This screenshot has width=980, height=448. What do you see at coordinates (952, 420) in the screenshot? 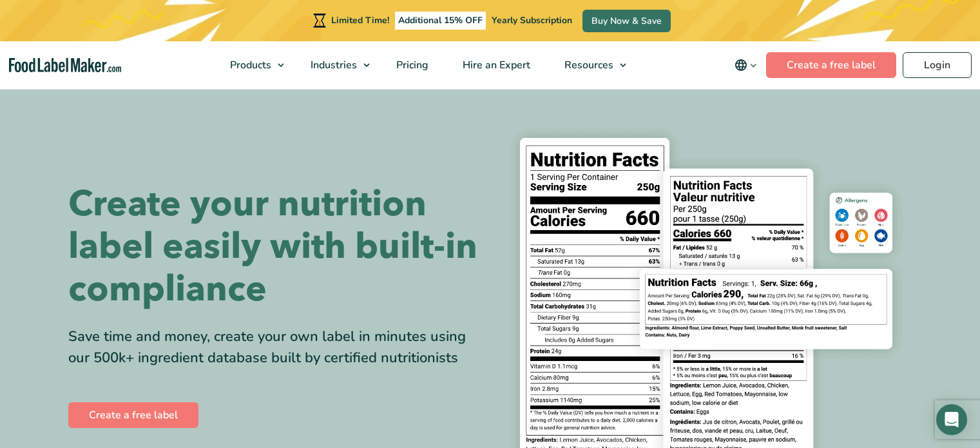
I see `div: Open Intercom Messenger` at bounding box center [952, 420].